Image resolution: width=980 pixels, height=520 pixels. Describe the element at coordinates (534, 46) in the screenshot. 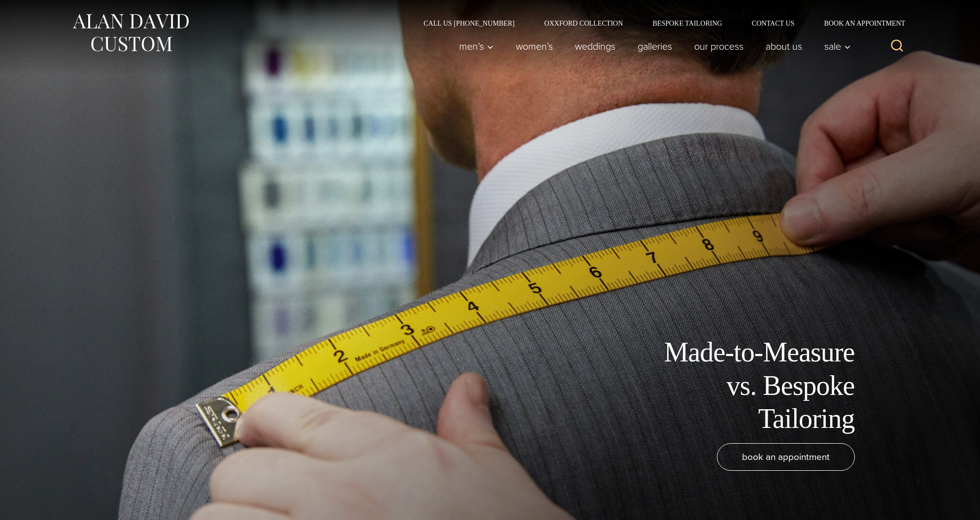

I see `a: Women’s` at that location.